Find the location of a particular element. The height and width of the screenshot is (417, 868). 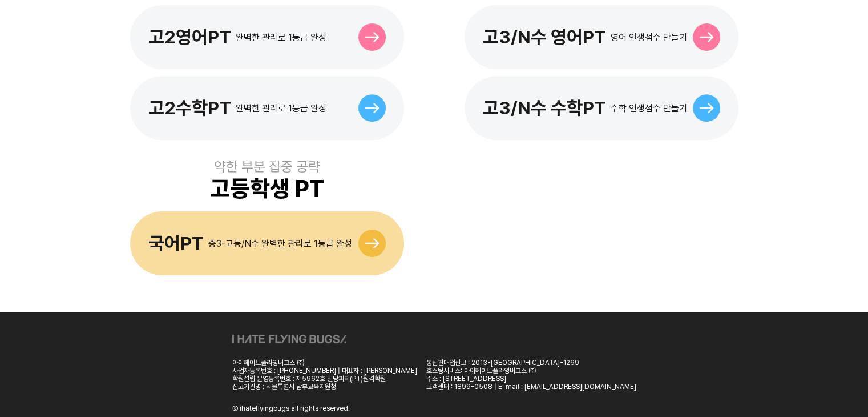

div: 중3-고등/N수 완벽한 관리로 1등급 완성 is located at coordinates (280, 244).